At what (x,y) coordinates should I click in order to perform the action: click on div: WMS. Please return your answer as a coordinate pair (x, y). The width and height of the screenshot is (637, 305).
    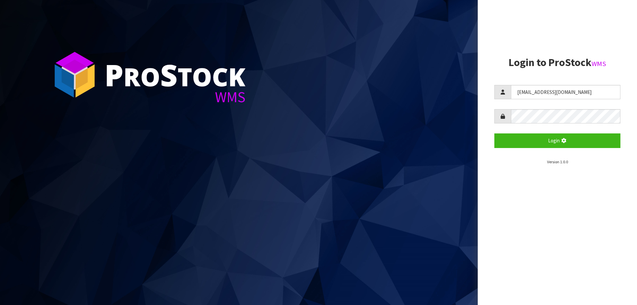
    Looking at the image, I should click on (175, 97).